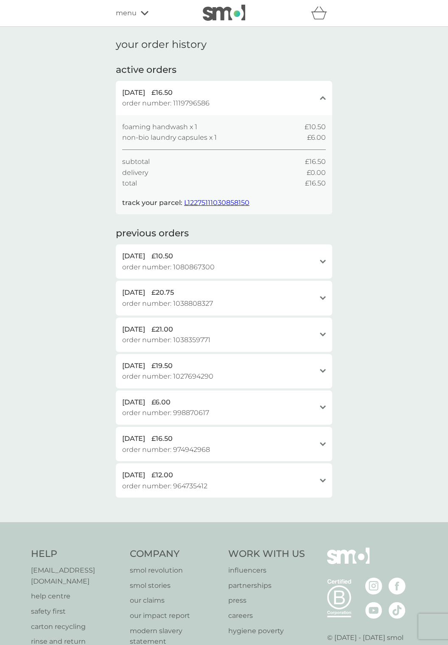  Describe the element at coordinates (175, 554) in the screenshot. I see `h4: Company` at that location.